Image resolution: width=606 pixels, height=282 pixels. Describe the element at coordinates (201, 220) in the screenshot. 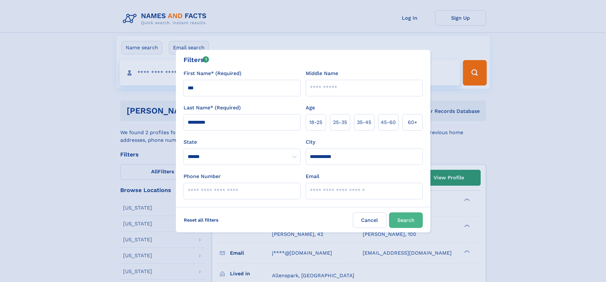

I see `label: Reset all filters` at that location.